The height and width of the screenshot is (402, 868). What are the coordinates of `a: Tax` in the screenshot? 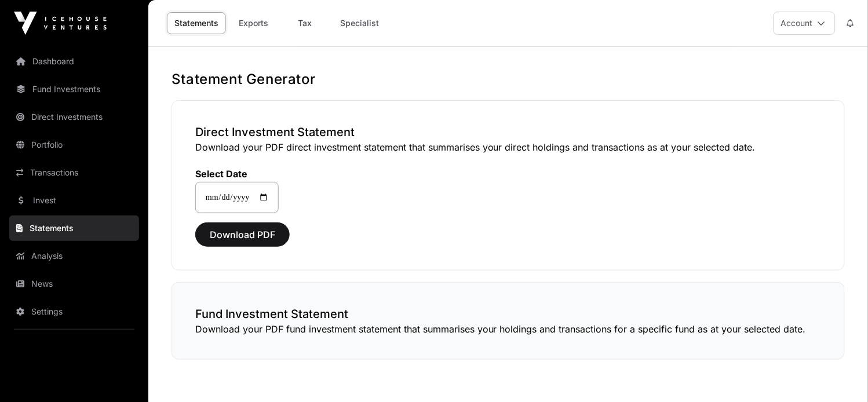 It's located at (305, 23).